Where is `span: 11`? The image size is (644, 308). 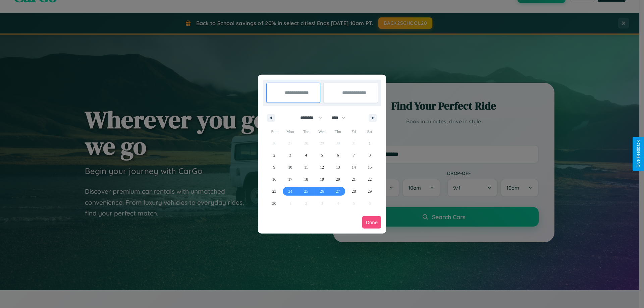
span: 11 is located at coordinates (306, 167).